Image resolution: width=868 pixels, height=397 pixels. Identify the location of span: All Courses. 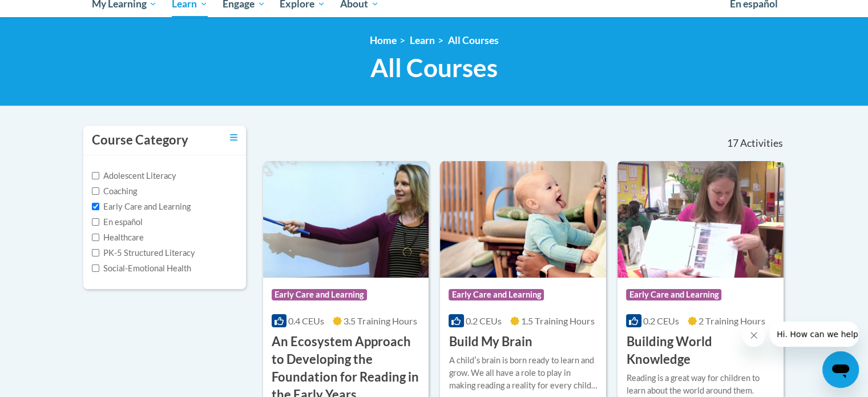
(433, 67).